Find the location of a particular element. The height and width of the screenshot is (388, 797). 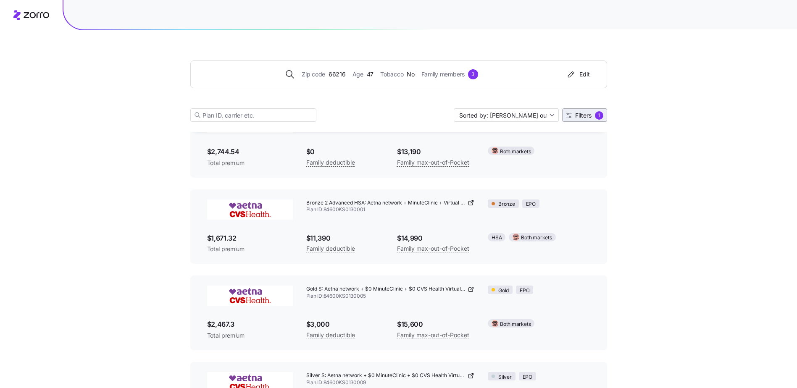

span: $1,671.32 is located at coordinates (250, 238).